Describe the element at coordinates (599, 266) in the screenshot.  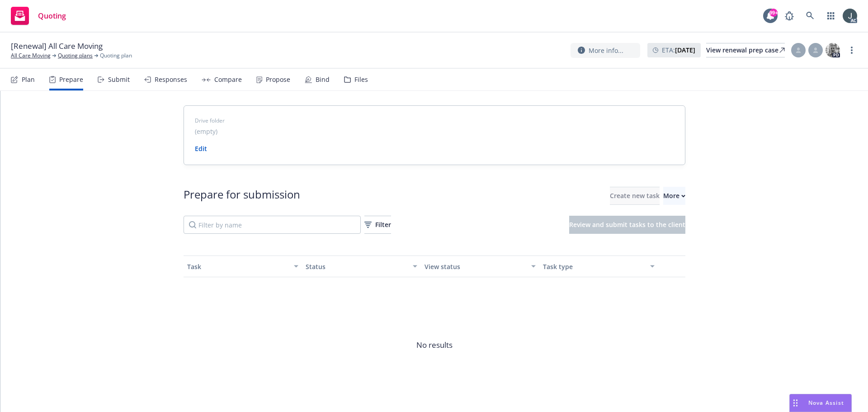
I see `button: Task type` at that location.